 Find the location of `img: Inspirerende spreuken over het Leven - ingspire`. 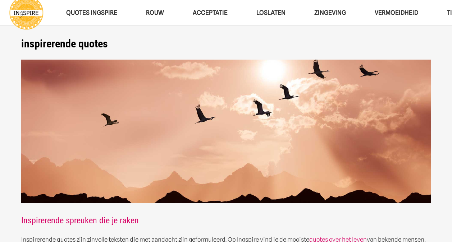

img: Inspirerende spreuken over het Leven - ingspire is located at coordinates (226, 132).